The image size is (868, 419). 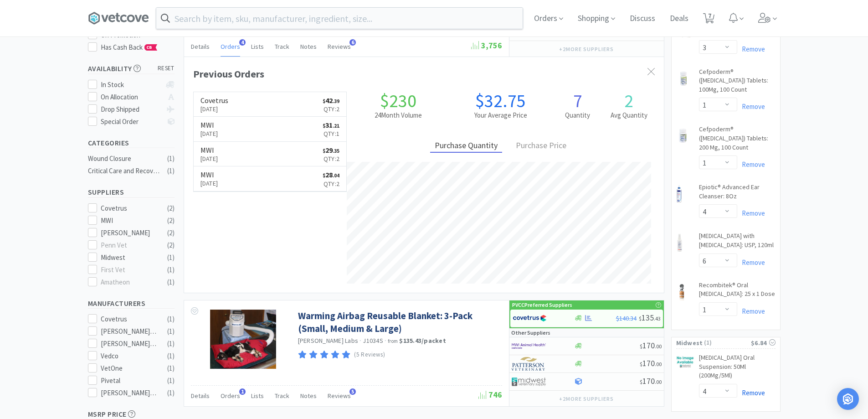 I want to click on span: 5, so click(x=353, y=392).